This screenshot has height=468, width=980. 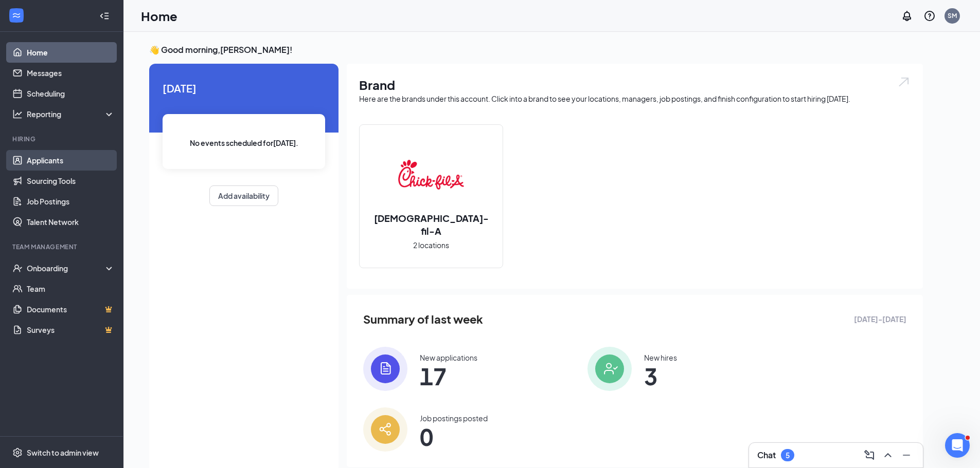 What do you see at coordinates (70, 222) in the screenshot?
I see `a: Talent Network` at bounding box center [70, 222].